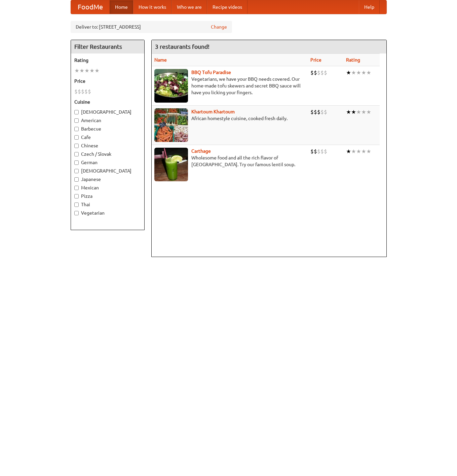 This screenshot has width=457, height=476. What do you see at coordinates (108, 146) in the screenshot?
I see `label: Chinese` at bounding box center [108, 146].